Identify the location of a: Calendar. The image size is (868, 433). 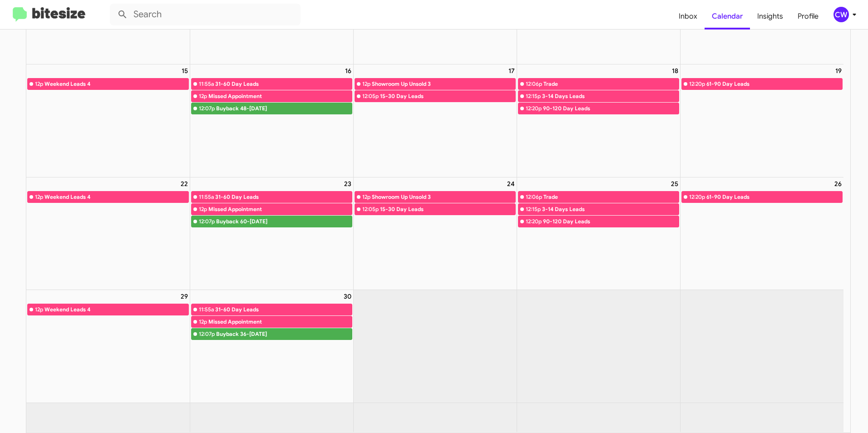
(728, 16).